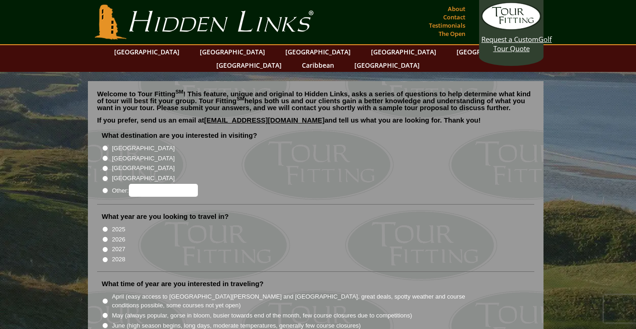  What do you see at coordinates (318, 65) in the screenshot?
I see `a: Caribbean` at bounding box center [318, 65].